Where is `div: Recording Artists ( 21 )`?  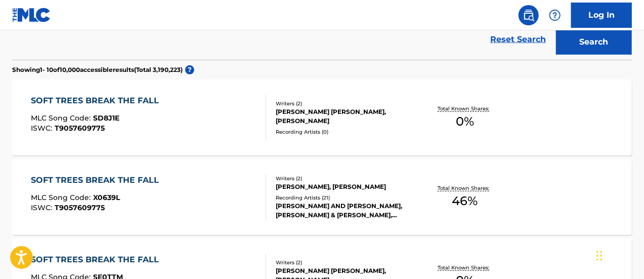 div: Recording Artists ( 21 ) is located at coordinates (344, 197).